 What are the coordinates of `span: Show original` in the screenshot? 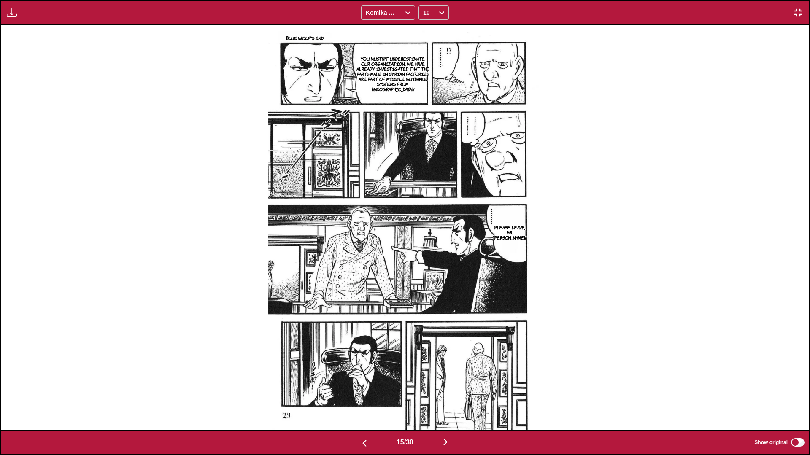 It's located at (771, 443).